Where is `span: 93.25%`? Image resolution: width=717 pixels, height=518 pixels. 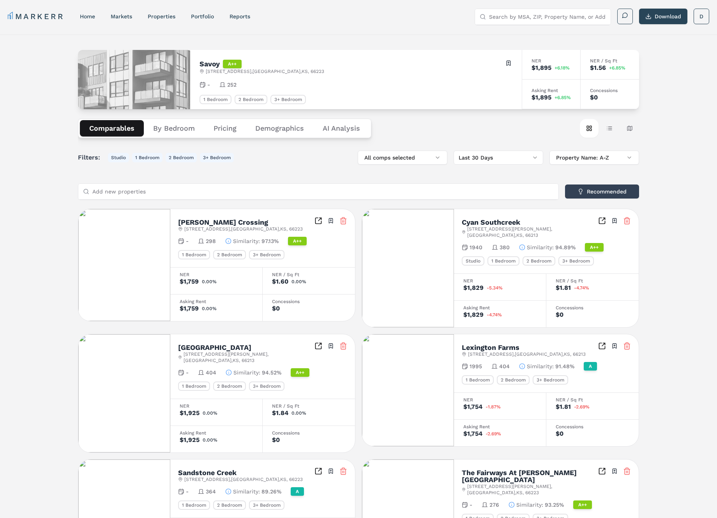
span: 93.25% is located at coordinates (554, 504).